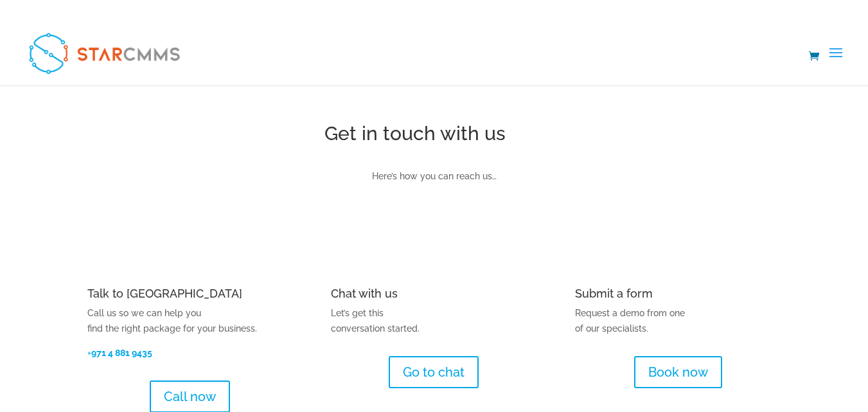 The image size is (868, 412). What do you see at coordinates (678, 322) in the screenshot?
I see `p: Request a demo from one of our specialists.` at bounding box center [678, 322].